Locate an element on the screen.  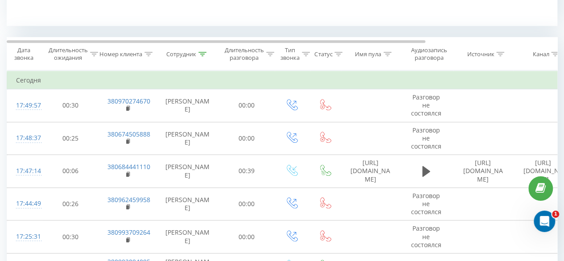
div: 17:47:14 is located at coordinates (25, 171).